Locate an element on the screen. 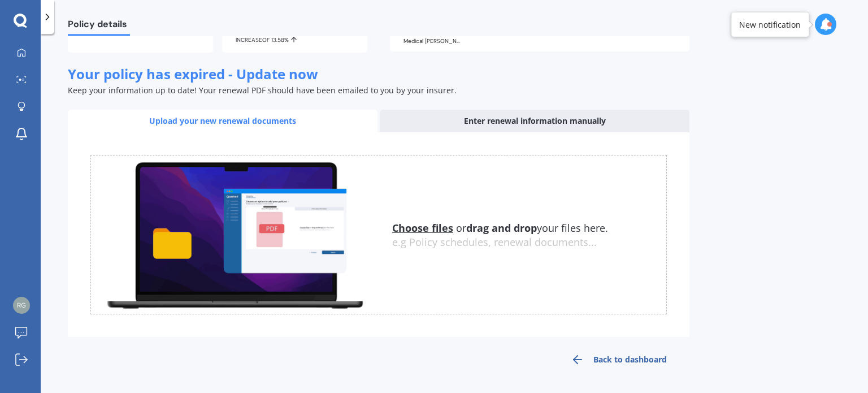 Image resolution: width=868 pixels, height=393 pixels. img: upload.de96410c8ce839c3fdd5.gif is located at coordinates (235, 235).